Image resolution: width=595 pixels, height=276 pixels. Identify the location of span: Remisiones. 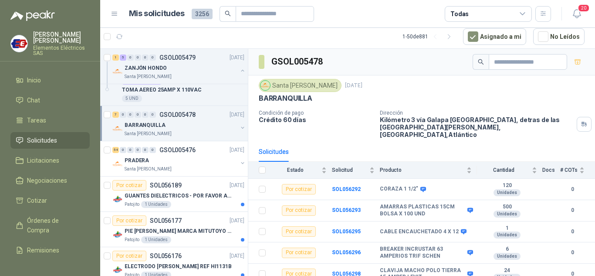
(43, 250).